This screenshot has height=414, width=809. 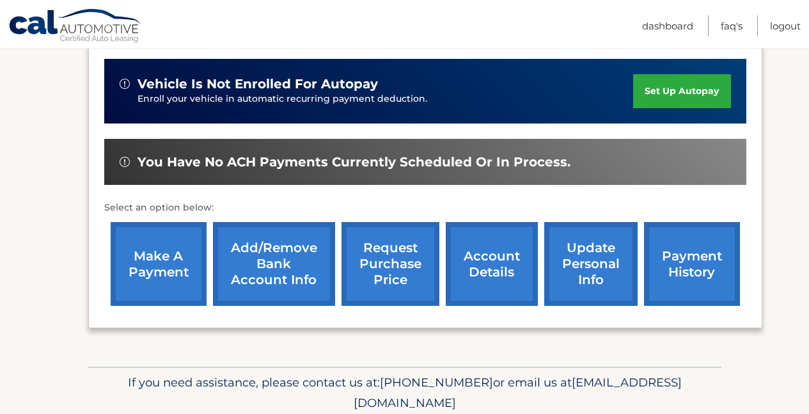 I want to click on a: Cal Automotive, so click(x=75, y=27).